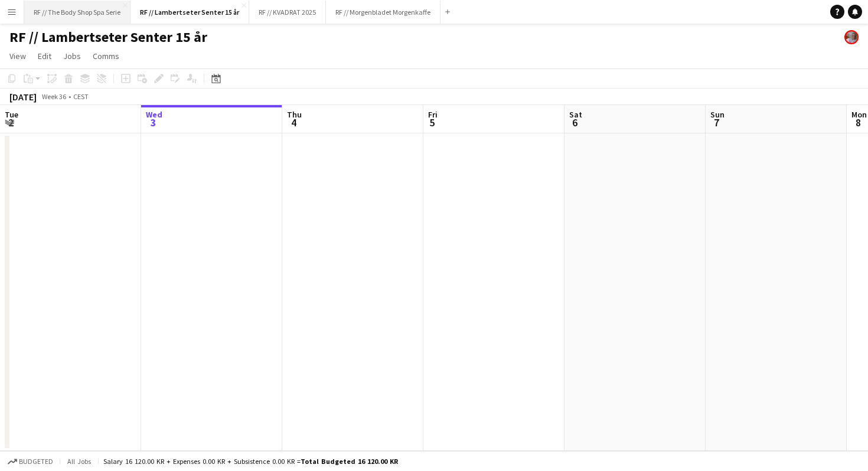 This screenshot has height=471, width=868. What do you see at coordinates (77, 12) in the screenshot?
I see `button: RF // The Body Shop Spa Serie` at bounding box center [77, 12].